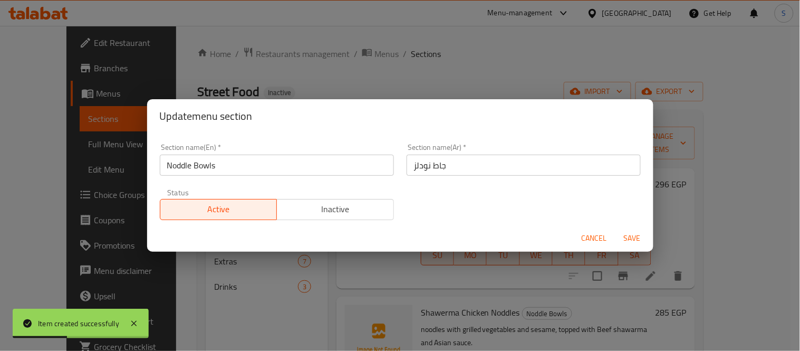 The image size is (800, 351). What do you see at coordinates (633, 238) in the screenshot?
I see `button: Save` at bounding box center [633, 238].